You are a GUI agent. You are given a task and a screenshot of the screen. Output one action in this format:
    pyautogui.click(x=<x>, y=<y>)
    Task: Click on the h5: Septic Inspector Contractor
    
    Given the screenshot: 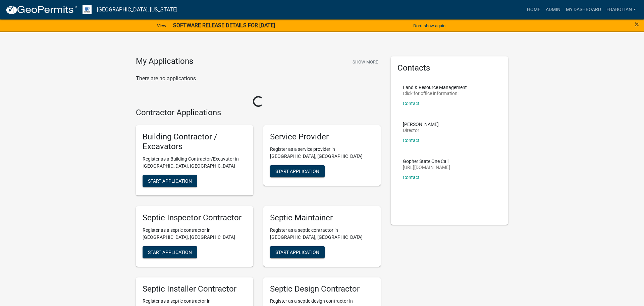 What is the action you would take?
    pyautogui.click(x=195, y=217)
    